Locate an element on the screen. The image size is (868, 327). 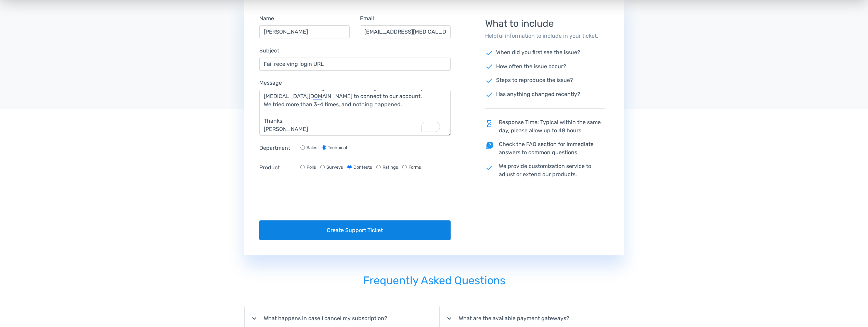
span: hourglass_empty is located at coordinates (489, 124).